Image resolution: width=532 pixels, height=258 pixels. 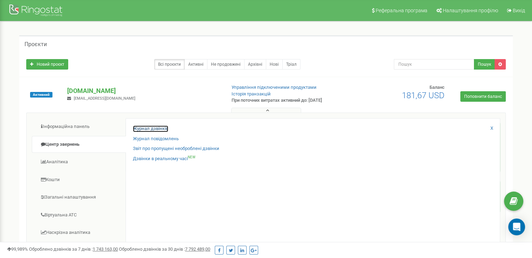 I want to click on span: Активний, so click(x=41, y=95).